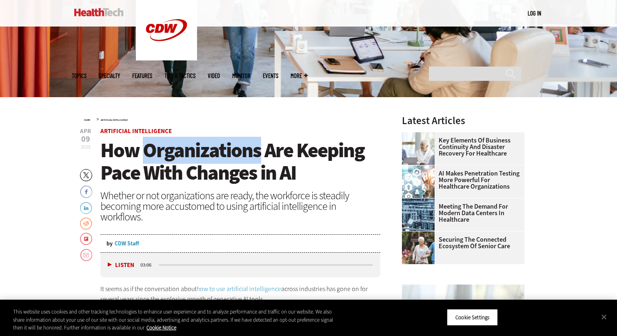 This screenshot has width=617, height=336. What do you see at coordinates (232, 161) in the screenshot?
I see `span: How Organizations Are Keeping Pace With Changes in AI` at bounding box center [232, 161].